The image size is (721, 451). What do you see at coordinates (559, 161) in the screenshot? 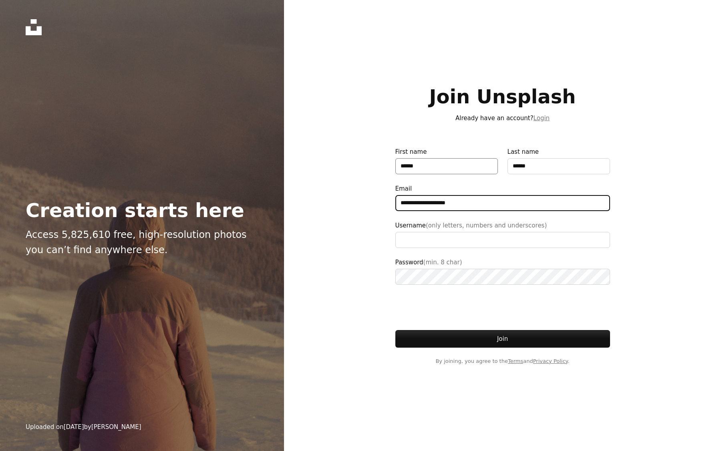
I see `label: Last name` at bounding box center [559, 161].